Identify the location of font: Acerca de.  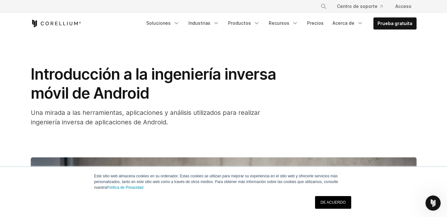
(343, 23).